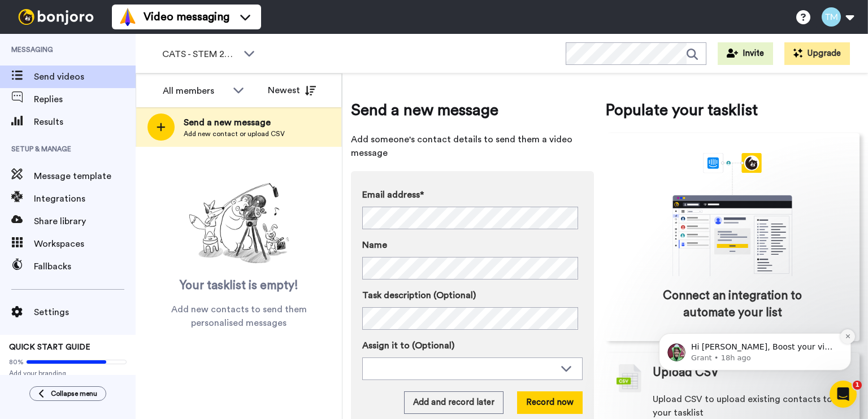 This screenshot has height=419, width=868. Describe the element at coordinates (68, 373) in the screenshot. I see `span: Add your branding` at that location.